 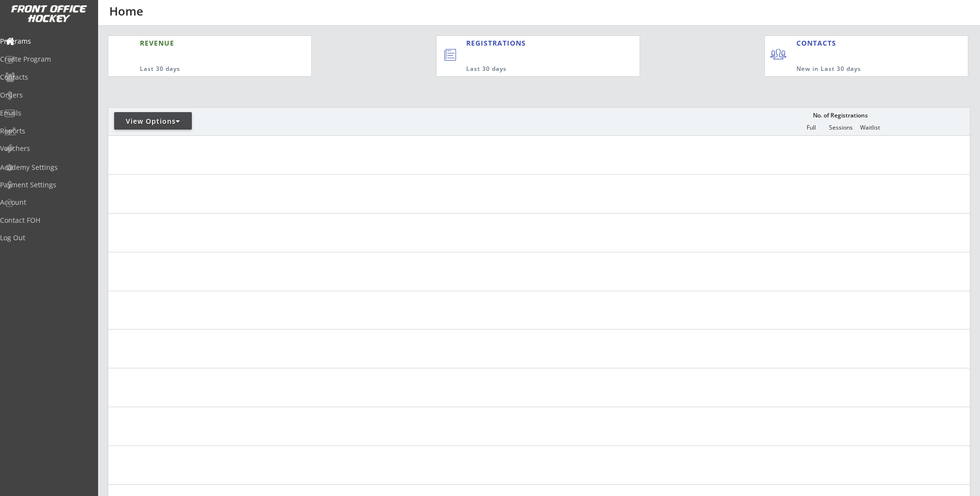 I want to click on div: No. of Registrations, so click(x=840, y=116).